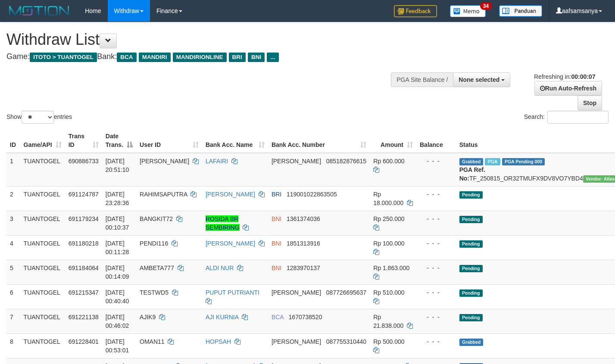 The image size is (615, 364). I want to click on span: 690886733, so click(84, 161).